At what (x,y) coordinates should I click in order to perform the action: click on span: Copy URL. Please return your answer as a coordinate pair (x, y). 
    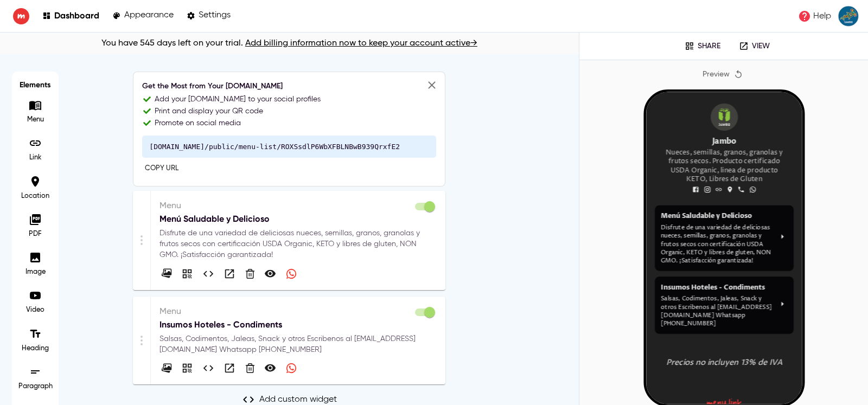
    Looking at the image, I should click on (162, 168).